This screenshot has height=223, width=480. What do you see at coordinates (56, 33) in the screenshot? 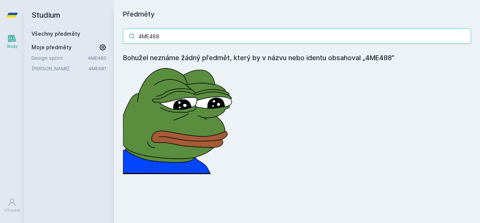
I see `a: Všechny předměty` at bounding box center [56, 33].